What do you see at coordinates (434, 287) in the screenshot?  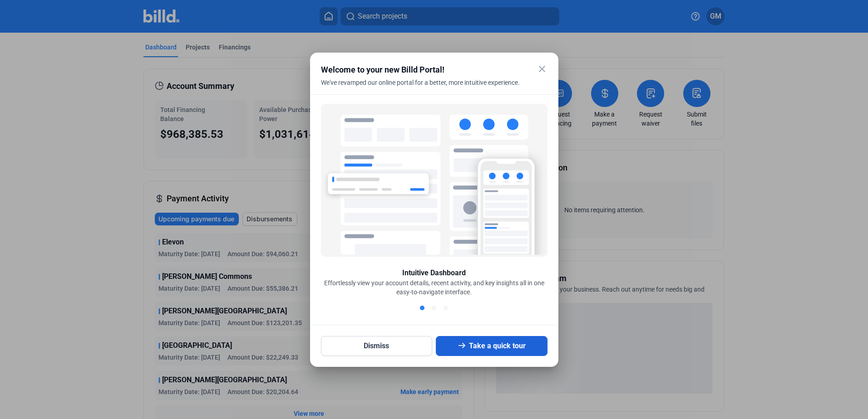 I see `div: Effortlessly view your account details, recent activity, and key insights all in one easy-to-navi...` at bounding box center [434, 287].